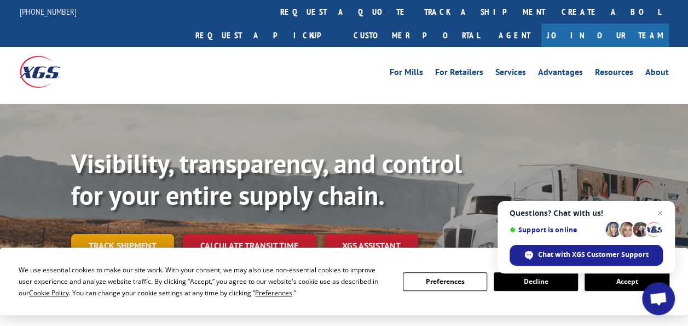  I want to click on div: We use essential cookies to make our site work. With your consent, we may also use non-essential ..., so click(204, 281).